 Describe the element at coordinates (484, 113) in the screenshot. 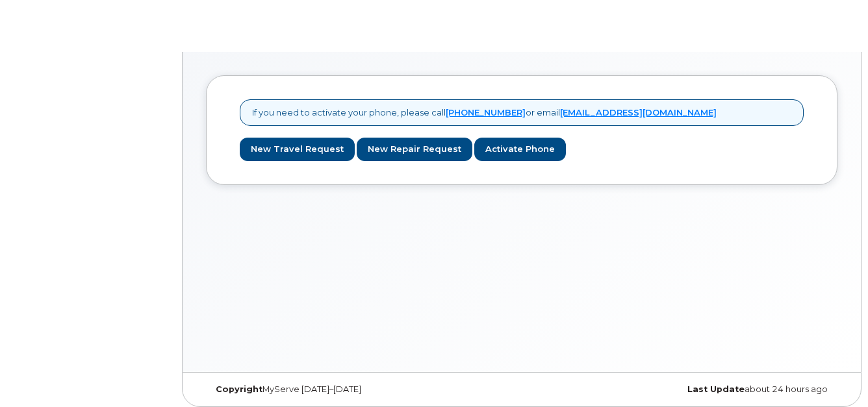

I see `p: If you need to activate your phone, please call or email` at that location.